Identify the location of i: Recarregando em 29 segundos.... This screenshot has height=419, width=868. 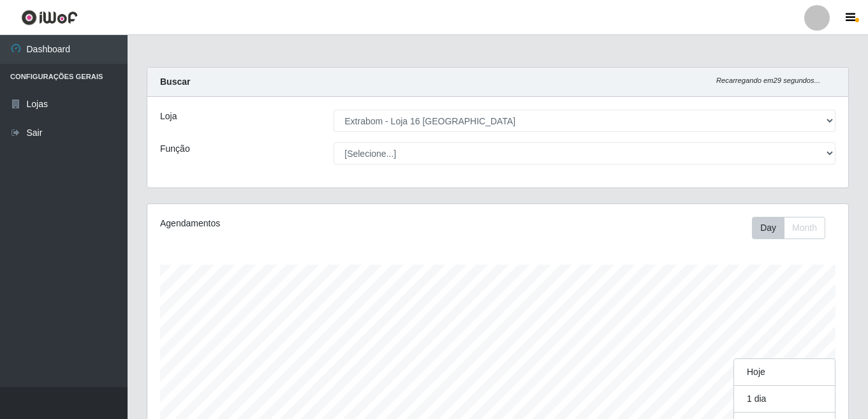
(768, 80).